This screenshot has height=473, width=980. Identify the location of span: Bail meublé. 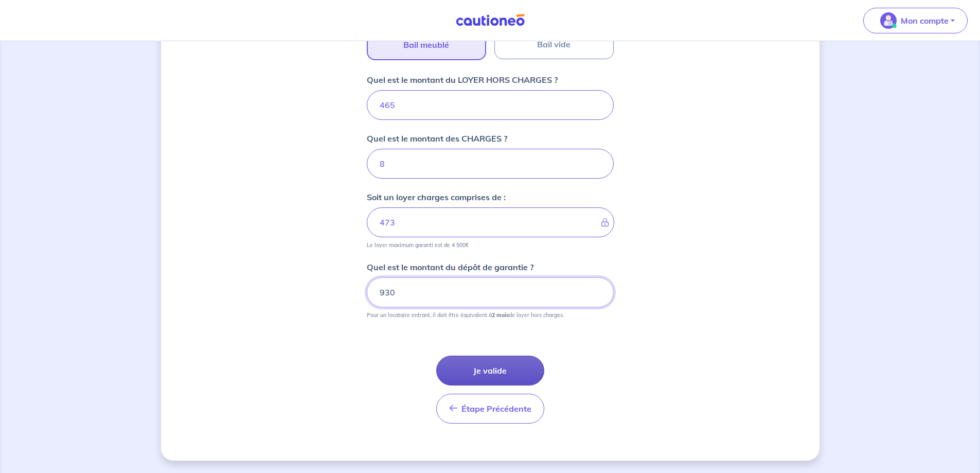
(426, 45).